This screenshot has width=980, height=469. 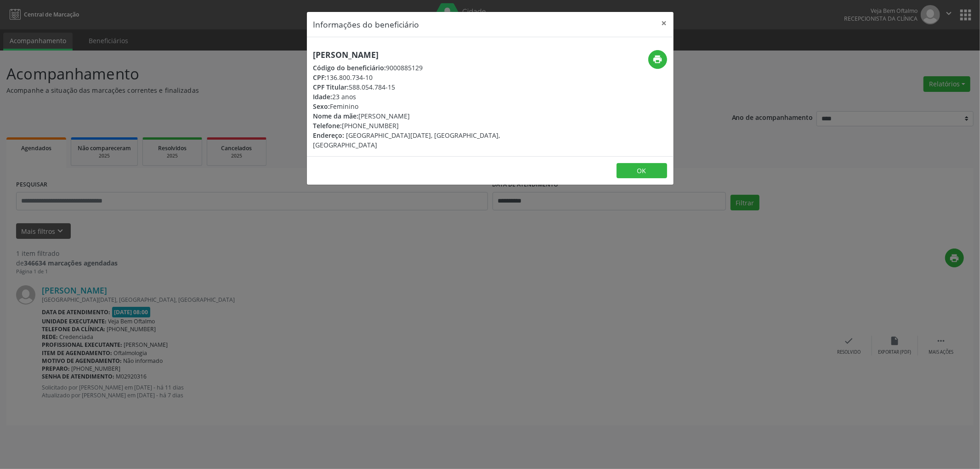 What do you see at coordinates (429, 78) in the screenshot?
I see `div: 136.800.734-10` at bounding box center [429, 78].